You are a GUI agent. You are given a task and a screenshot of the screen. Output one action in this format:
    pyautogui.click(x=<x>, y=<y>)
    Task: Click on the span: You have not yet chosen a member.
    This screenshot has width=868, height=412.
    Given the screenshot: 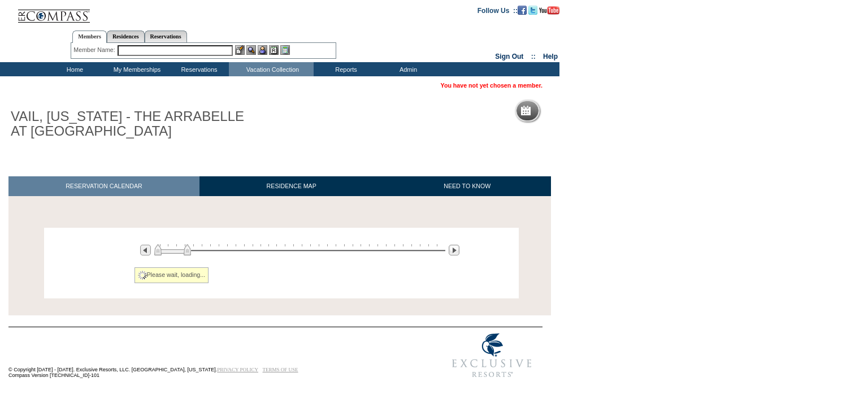 What is the action you would take?
    pyautogui.click(x=492, y=85)
    